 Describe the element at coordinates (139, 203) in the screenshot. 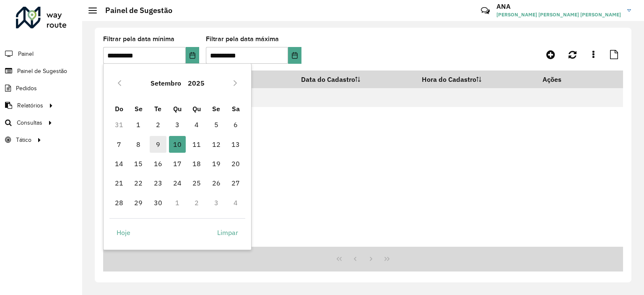

I see `td: 29` at that location.